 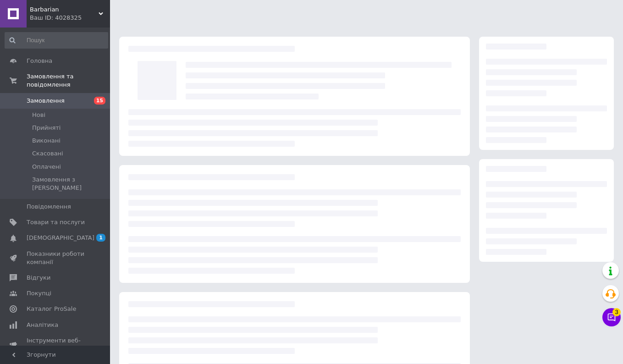 What do you see at coordinates (46, 128) in the screenshot?
I see `span: Прийняті` at bounding box center [46, 128].